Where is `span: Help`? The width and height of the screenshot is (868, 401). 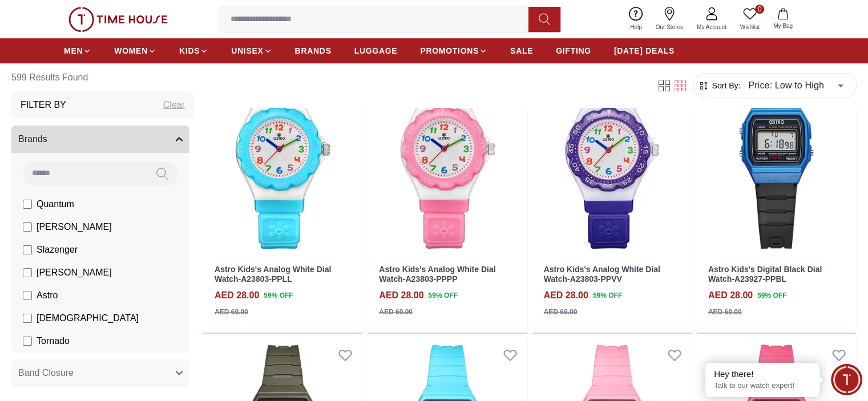
span: Help is located at coordinates (636, 27).